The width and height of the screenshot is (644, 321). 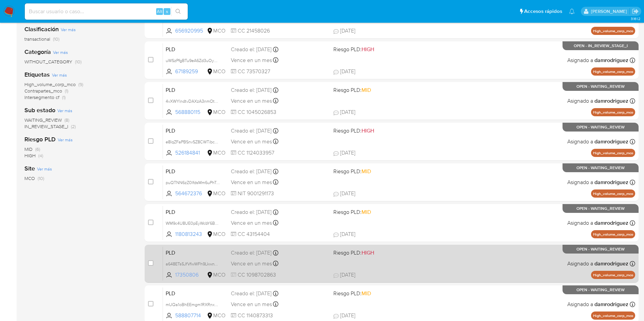 What do you see at coordinates (543, 11) in the screenshot?
I see `span: Accesos rápidos` at bounding box center [543, 11].